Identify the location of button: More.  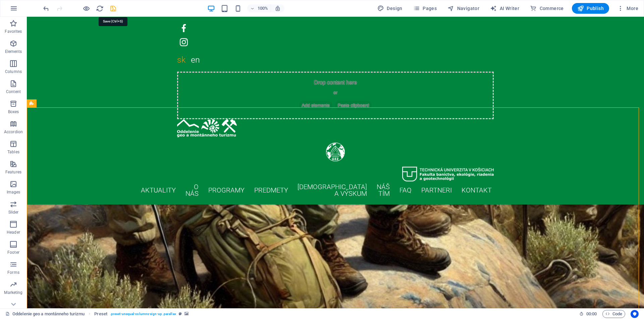
(628, 8).